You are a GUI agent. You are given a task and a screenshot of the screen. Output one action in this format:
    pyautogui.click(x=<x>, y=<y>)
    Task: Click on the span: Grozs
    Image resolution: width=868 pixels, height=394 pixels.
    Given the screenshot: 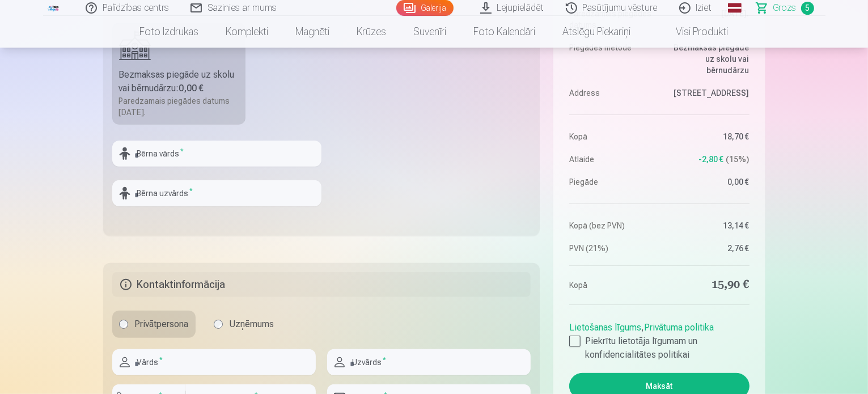 What is the action you would take?
    pyautogui.click(x=785, y=8)
    